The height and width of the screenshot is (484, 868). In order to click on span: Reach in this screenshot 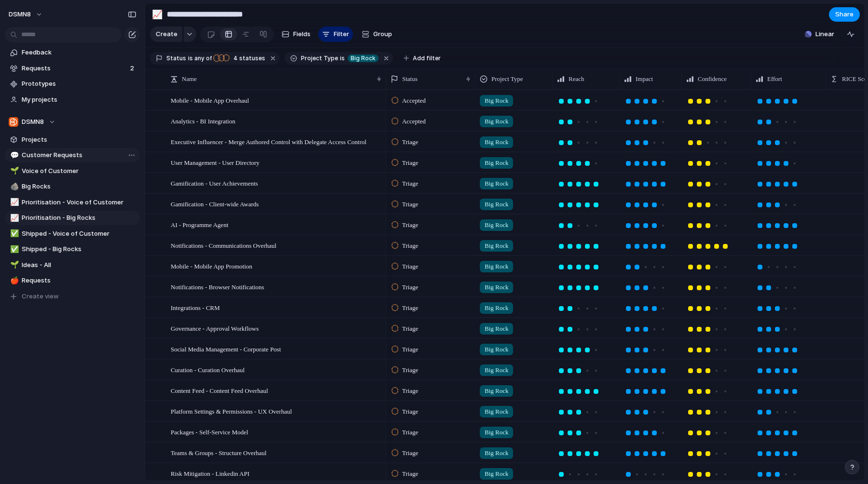, I will do `click(576, 79)`.